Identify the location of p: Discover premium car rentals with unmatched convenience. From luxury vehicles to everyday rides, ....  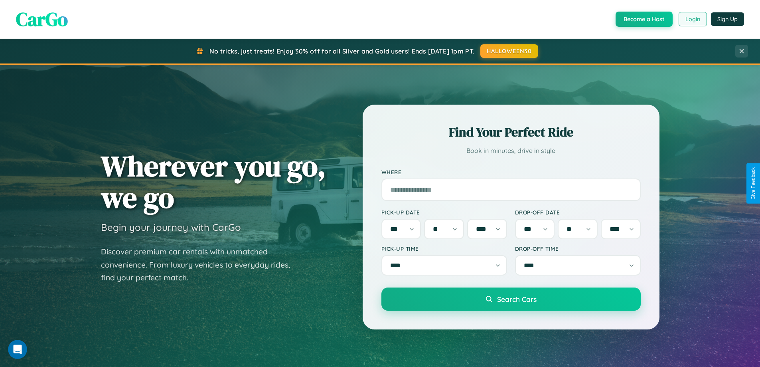
(201, 265).